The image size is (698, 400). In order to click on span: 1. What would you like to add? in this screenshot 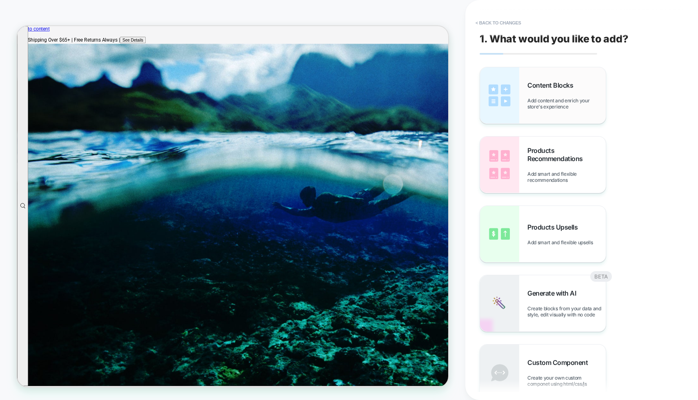, I will do `click(554, 39)`.